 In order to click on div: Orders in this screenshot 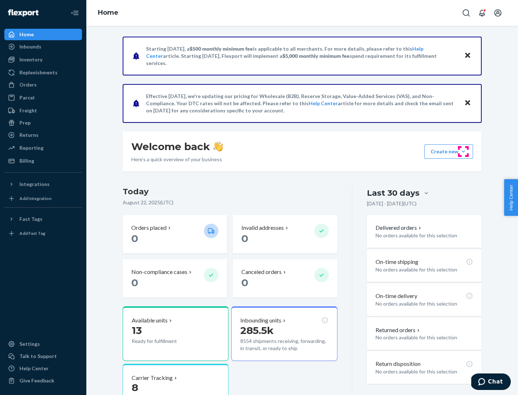, I will do `click(28, 85)`.